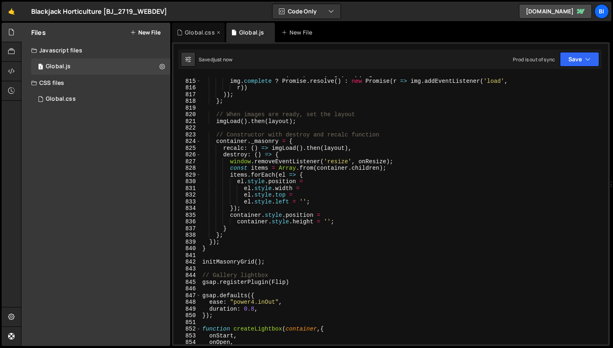 The width and height of the screenshot is (613, 348). What do you see at coordinates (187, 81) in the screenshot?
I see `div: 815` at bounding box center [187, 81].